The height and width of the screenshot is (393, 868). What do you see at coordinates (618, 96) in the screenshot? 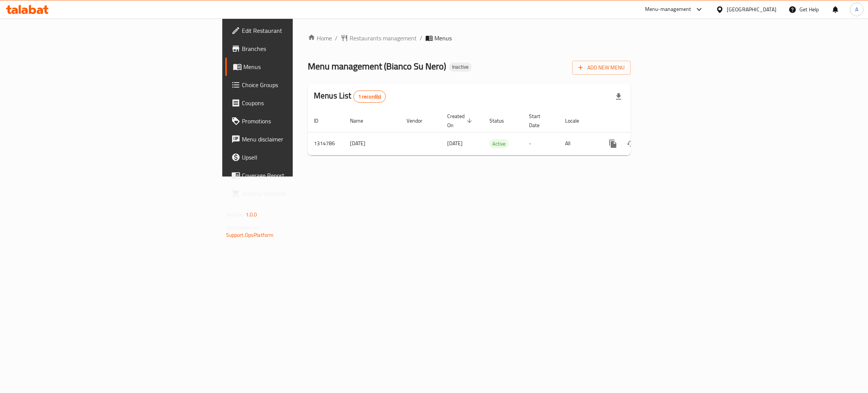
I see `div: Export file` at bounding box center [618, 96].